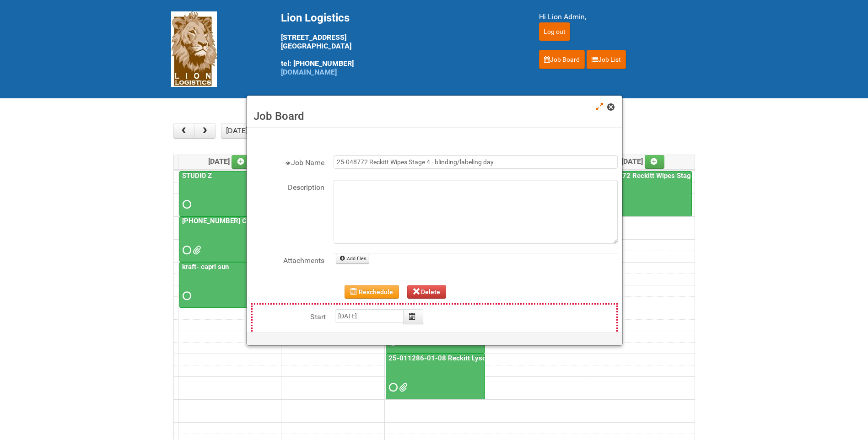 The image size is (868, 440). Describe the element at coordinates (372, 292) in the screenshot. I see `button: Reschedule` at that location.